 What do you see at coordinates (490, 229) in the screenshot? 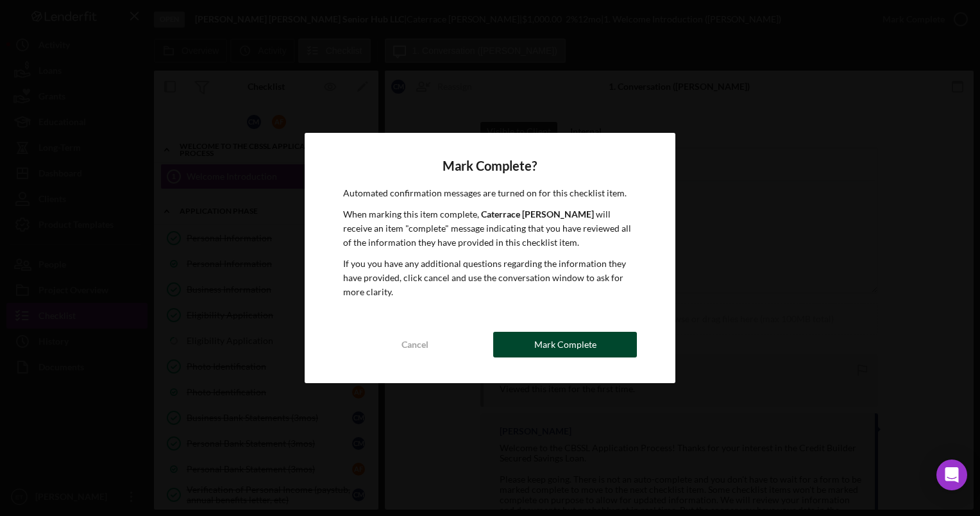
I see `p: When marking this item complete, will receive an item "complete" message indicating that you have...` at bounding box center [490, 229].